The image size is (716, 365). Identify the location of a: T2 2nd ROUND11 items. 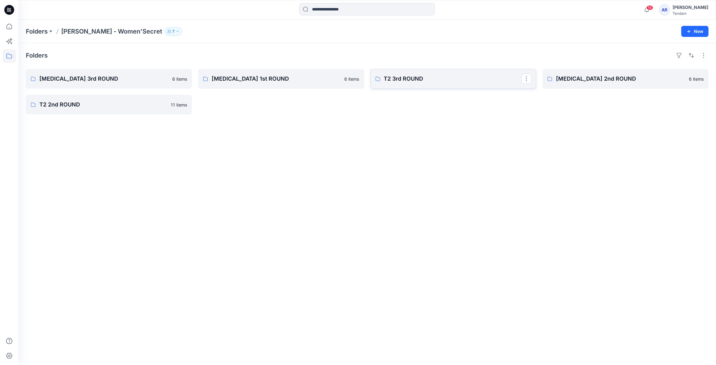
(109, 105).